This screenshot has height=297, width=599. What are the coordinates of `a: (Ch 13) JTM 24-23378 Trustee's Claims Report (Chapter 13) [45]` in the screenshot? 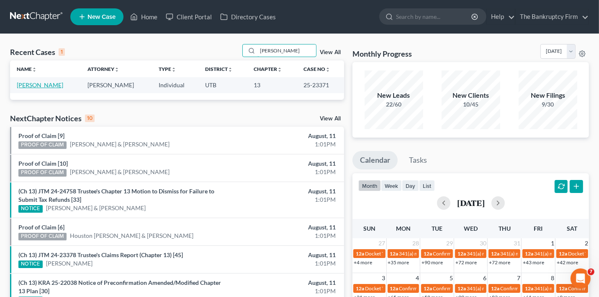 It's located at (101, 254).